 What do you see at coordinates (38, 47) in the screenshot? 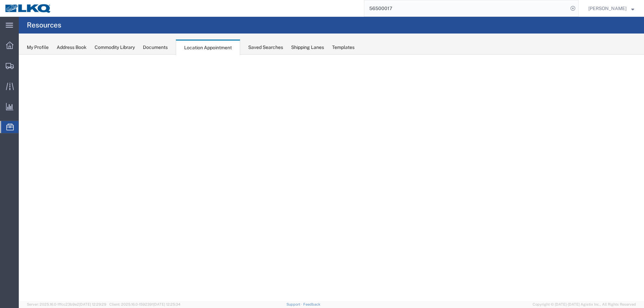
I see `div: My Profile` at bounding box center [38, 47].